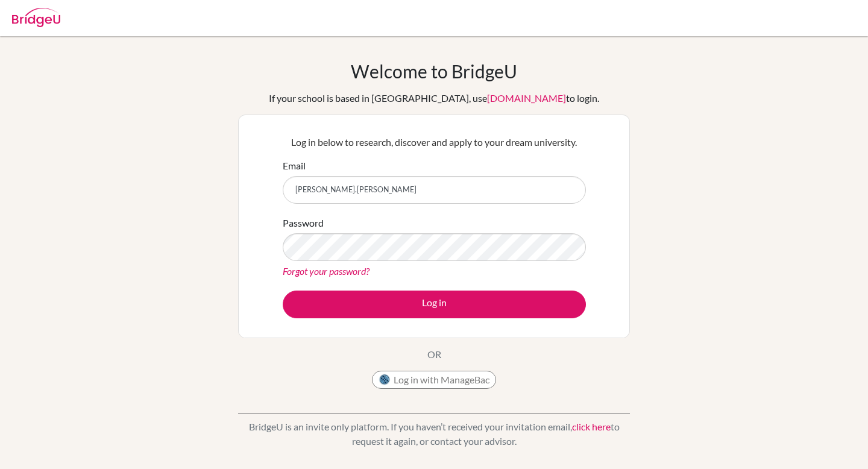  I want to click on button: Log in with ManageBac, so click(434, 380).